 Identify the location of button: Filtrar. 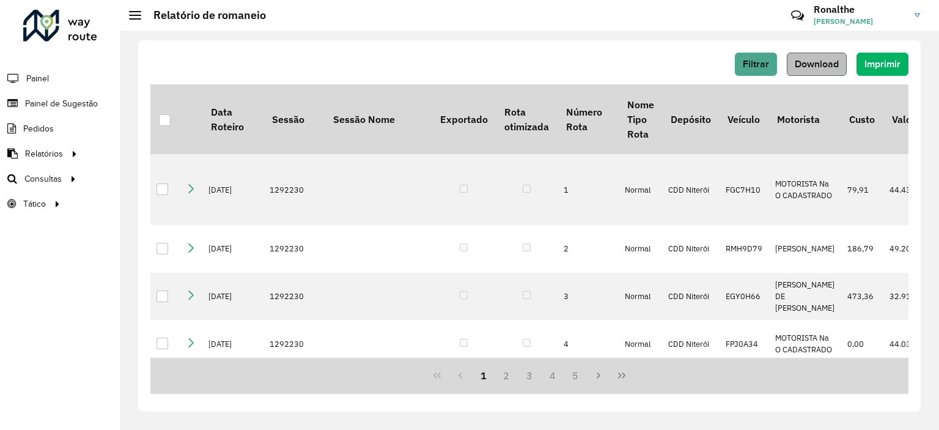
(756, 64).